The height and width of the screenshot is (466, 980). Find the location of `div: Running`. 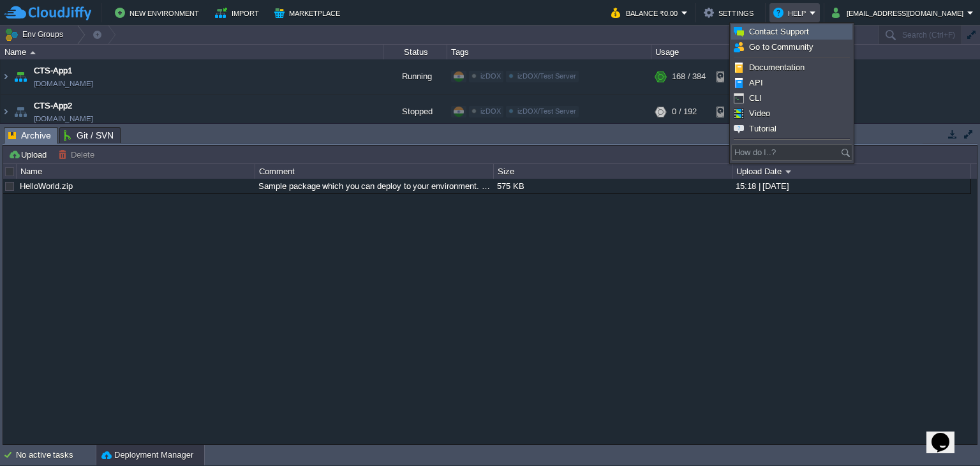

div: Running is located at coordinates (416, 76).